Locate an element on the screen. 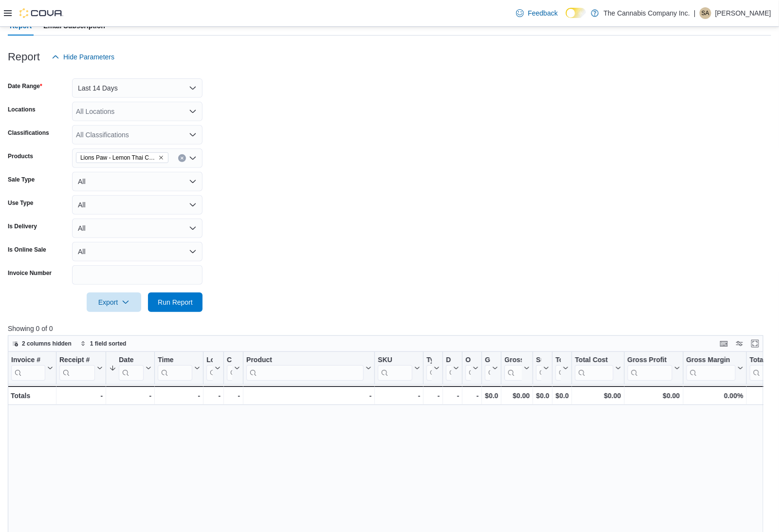 Image resolution: width=779 pixels, height=532 pixels. button: Hide Parameters is located at coordinates (83, 57).